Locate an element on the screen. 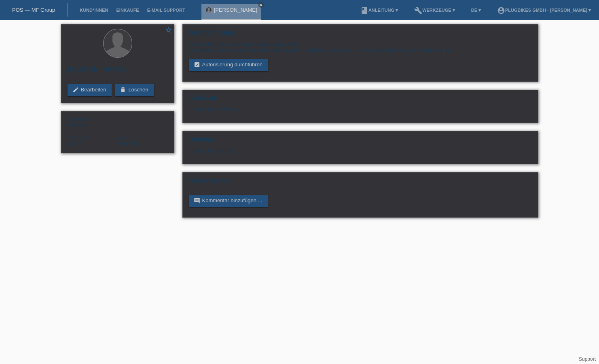 The height and width of the screenshot is (364, 599). span: Sprache is located at coordinates (126, 138).